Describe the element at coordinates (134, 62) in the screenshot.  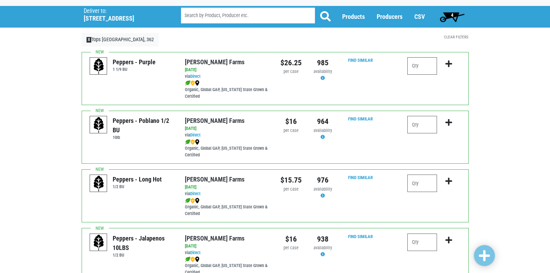
I see `div: Peppers - Purple` at that location.